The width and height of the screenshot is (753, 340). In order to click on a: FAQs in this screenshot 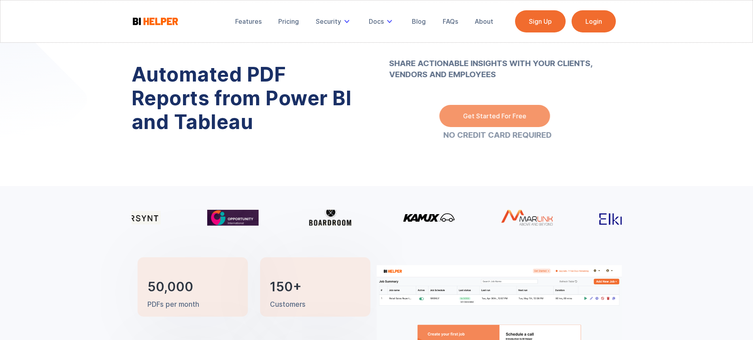, I will do `click(450, 21)`.